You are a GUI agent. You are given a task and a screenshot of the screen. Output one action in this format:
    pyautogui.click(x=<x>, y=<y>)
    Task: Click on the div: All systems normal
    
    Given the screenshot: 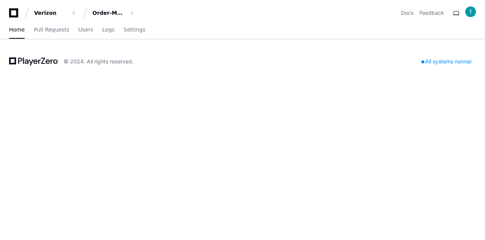 What is the action you would take?
    pyautogui.click(x=447, y=61)
    